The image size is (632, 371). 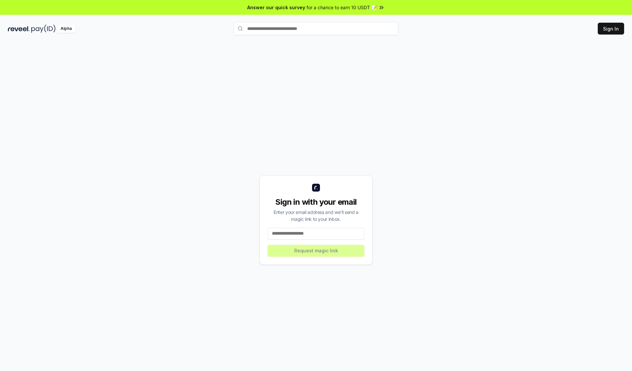 I want to click on div: Enter your email address and we’ll send a magic link to your inbox., so click(x=316, y=216).